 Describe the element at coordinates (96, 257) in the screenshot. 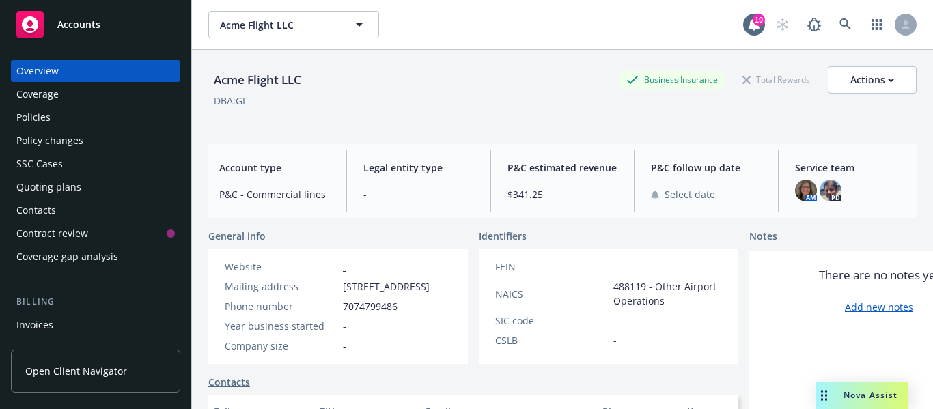

I see `a: Coverage gap analysis` at that location.